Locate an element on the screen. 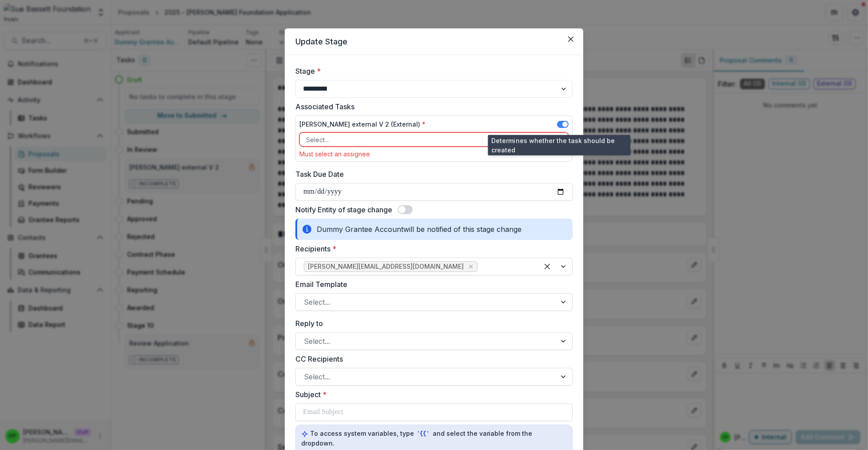 This screenshot has height=450, width=868. label: Email Template is located at coordinates (432, 284).